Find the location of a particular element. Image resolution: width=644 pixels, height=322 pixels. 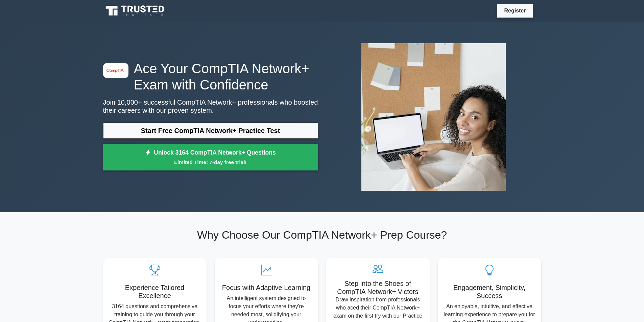

h5: Focus with Adaptive Learning is located at coordinates (266, 288).